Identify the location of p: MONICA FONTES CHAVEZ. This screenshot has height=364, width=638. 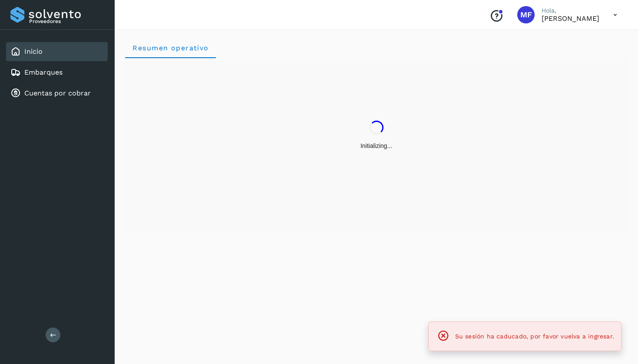
(570, 18).